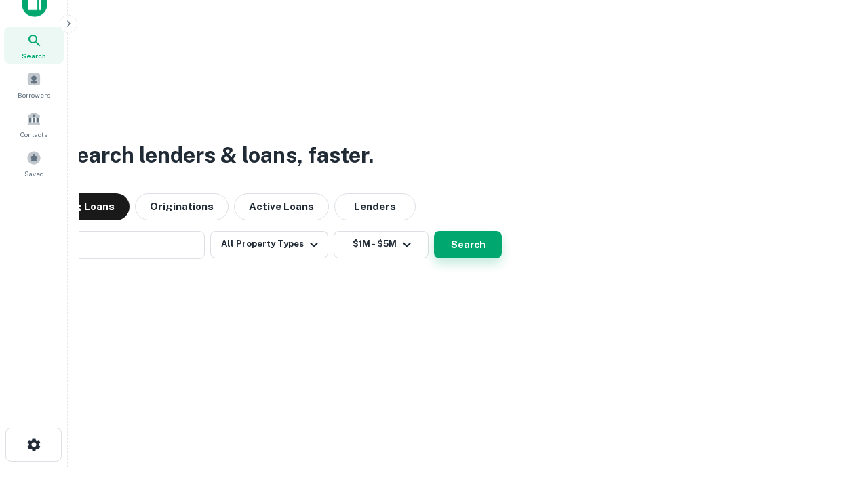 The width and height of the screenshot is (868, 488). I want to click on button: $1M - $5M, so click(381, 244).